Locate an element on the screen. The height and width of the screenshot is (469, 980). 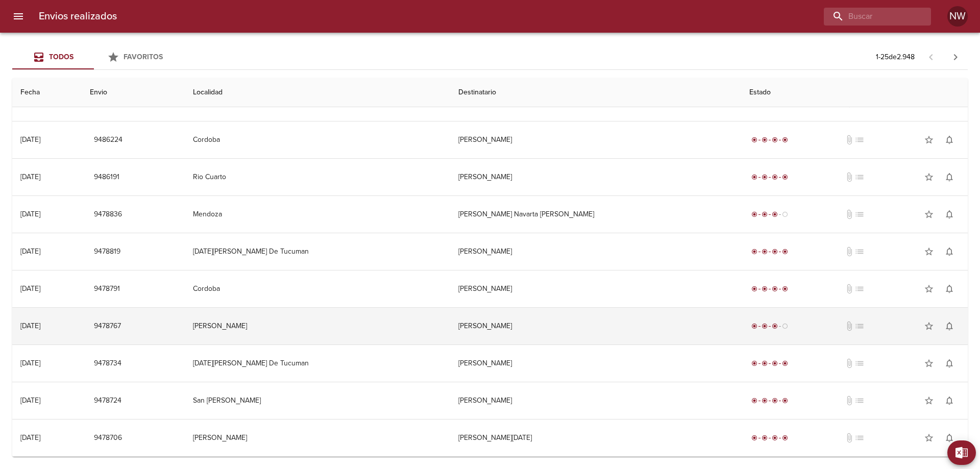
span: 9478767 is located at coordinates (107, 326).